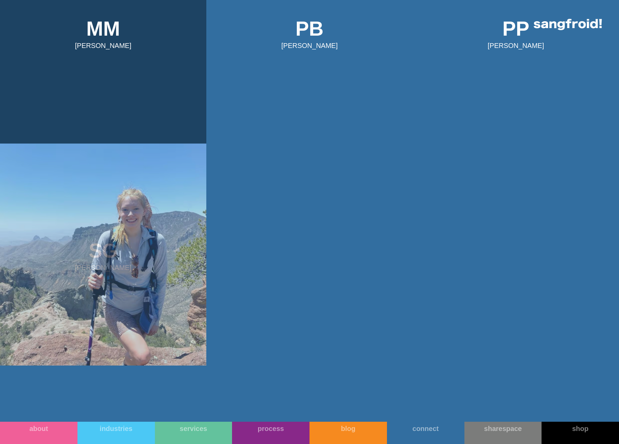 This screenshot has width=619, height=444. I want to click on div: blog, so click(348, 429).